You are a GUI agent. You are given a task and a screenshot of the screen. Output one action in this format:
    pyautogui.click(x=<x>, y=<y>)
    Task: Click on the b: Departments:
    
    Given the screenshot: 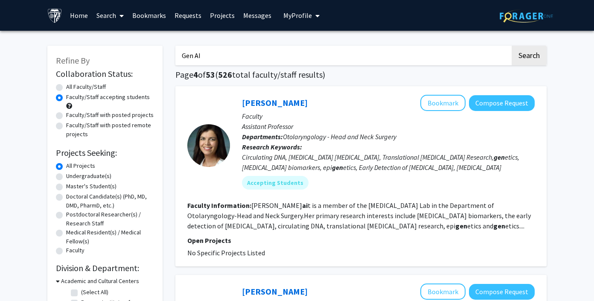 What is the action you would take?
    pyautogui.click(x=262, y=136)
    